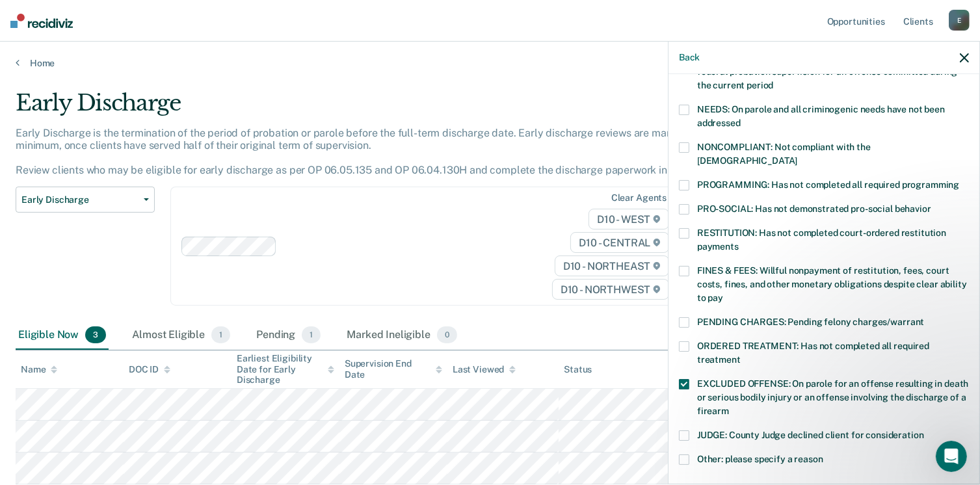  What do you see at coordinates (447, 334) in the screenshot?
I see `span: 0` at bounding box center [447, 334].